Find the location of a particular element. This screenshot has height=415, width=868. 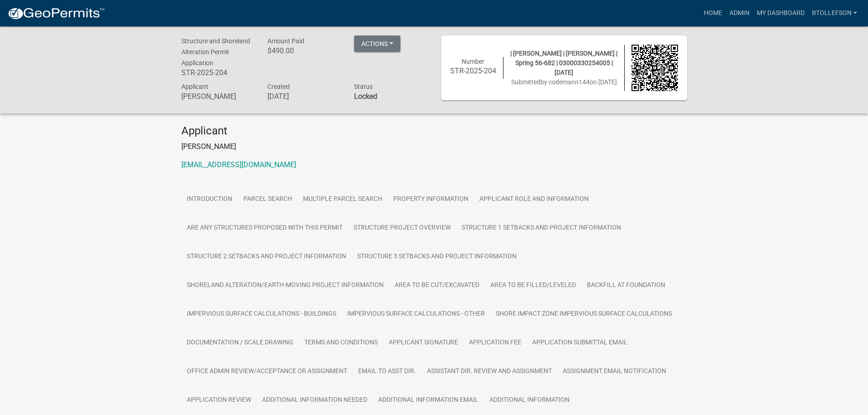

button: Actions is located at coordinates (378, 43).